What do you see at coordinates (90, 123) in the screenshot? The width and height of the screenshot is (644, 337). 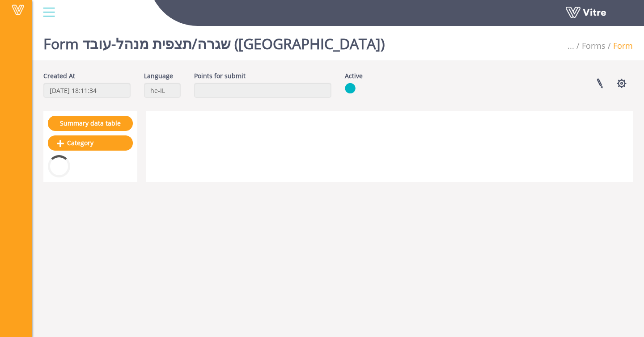 I see `a: Summary data table` at bounding box center [90, 123].